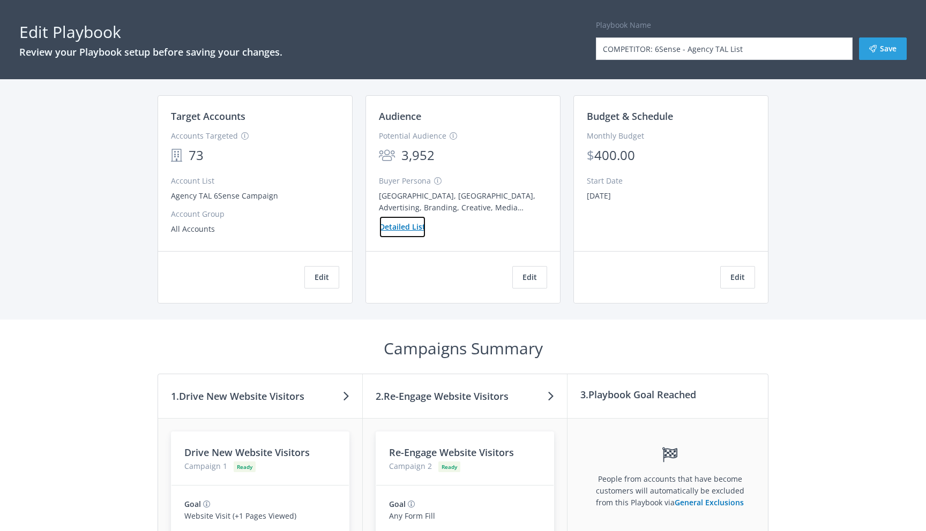  I want to click on span: 73, so click(196, 155).